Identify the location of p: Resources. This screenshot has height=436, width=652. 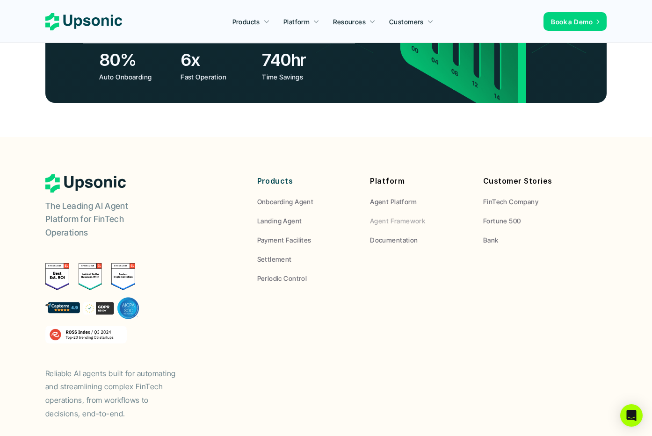
(349, 22).